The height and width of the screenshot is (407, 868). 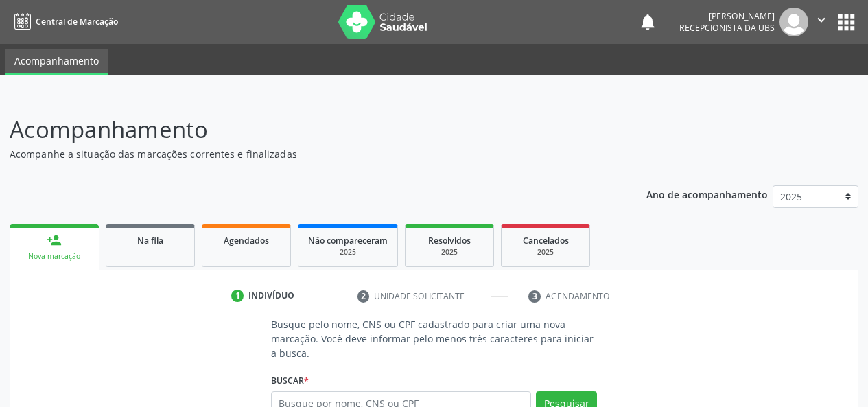 I want to click on p: Acompanhamento, so click(x=307, y=130).